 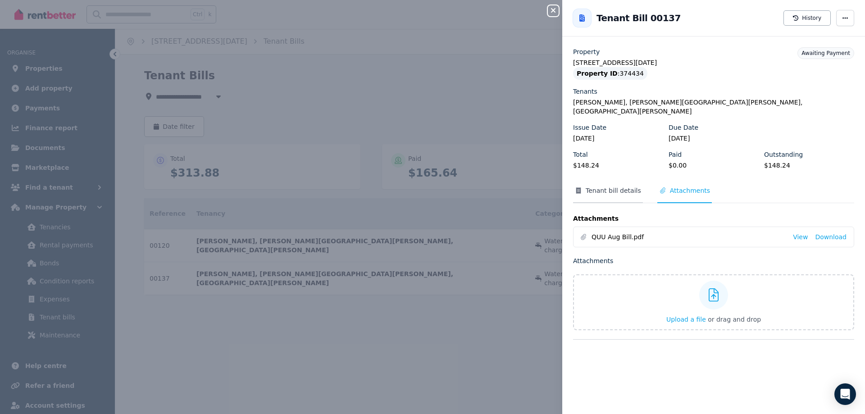 What do you see at coordinates (690, 191) in the screenshot?
I see `span: Attachments` at bounding box center [690, 191].